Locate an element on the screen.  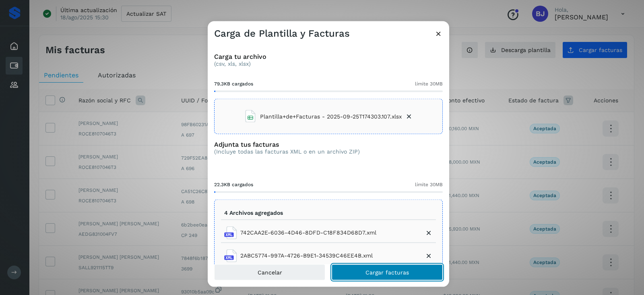
button: Cargar facturas is located at coordinates (387, 272).